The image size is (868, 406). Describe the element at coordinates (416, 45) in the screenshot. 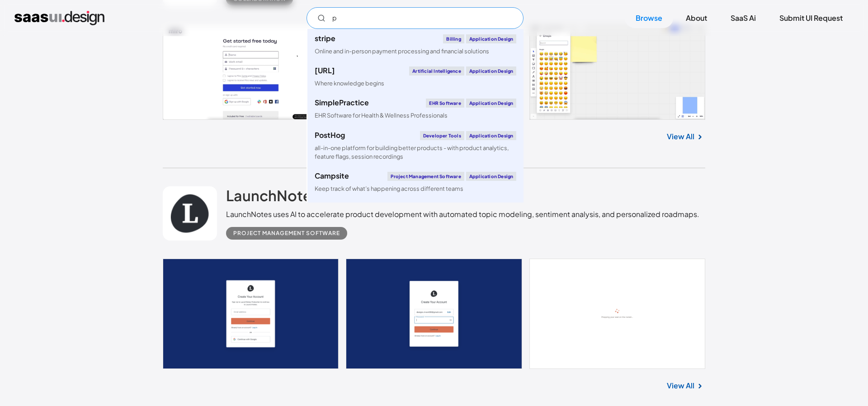

I see `a: stripeBillingApplication DesignOnline and in-person payment processing and financial solutions` at that location.